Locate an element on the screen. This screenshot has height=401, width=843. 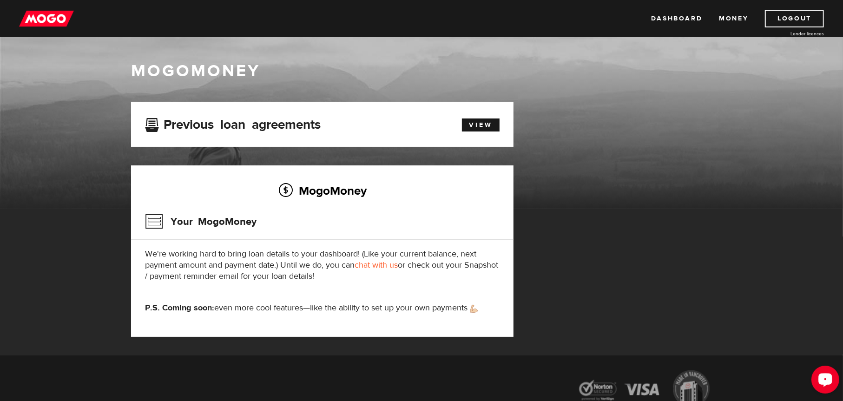
h3: Previous loan agreements is located at coordinates (233, 123).